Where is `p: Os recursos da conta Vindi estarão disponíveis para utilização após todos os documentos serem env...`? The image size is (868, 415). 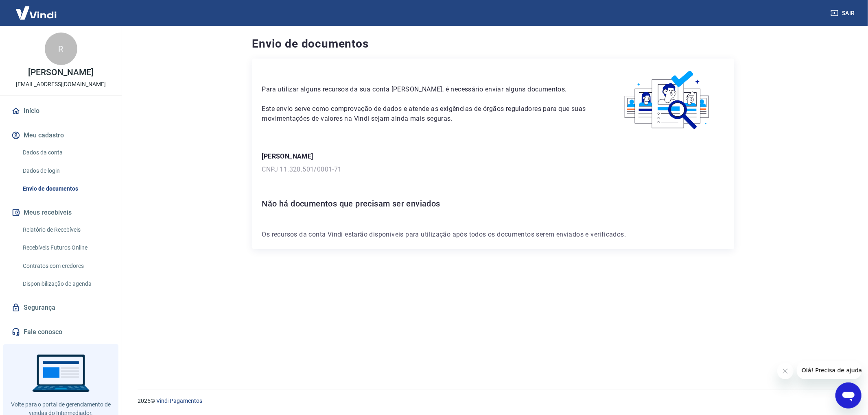 p: Os recursos da conta Vindi estarão disponíveis para utilização após todos os documentos serem env... is located at coordinates (493, 235).